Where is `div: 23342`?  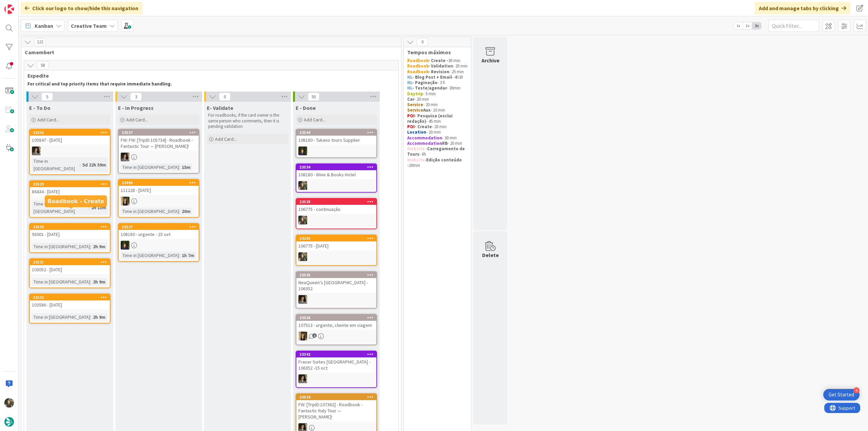
div: 23342 is located at coordinates (336, 354).